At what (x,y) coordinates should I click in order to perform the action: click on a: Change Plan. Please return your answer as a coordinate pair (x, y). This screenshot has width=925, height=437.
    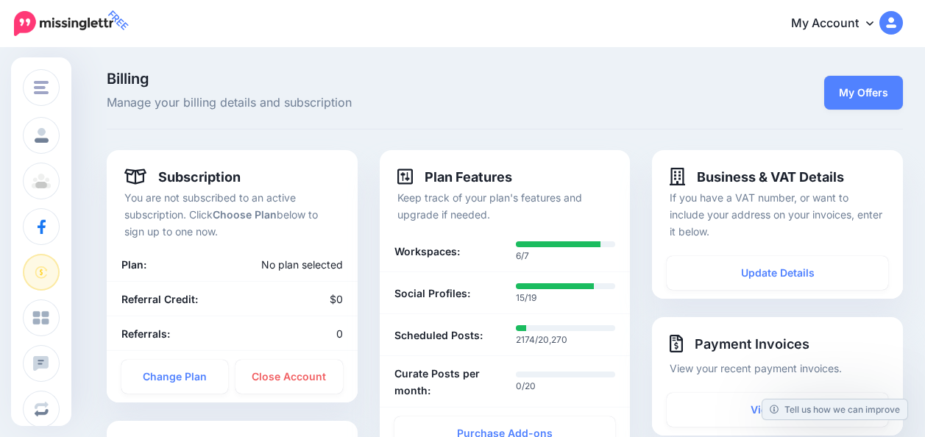
    Looking at the image, I should click on (174, 377).